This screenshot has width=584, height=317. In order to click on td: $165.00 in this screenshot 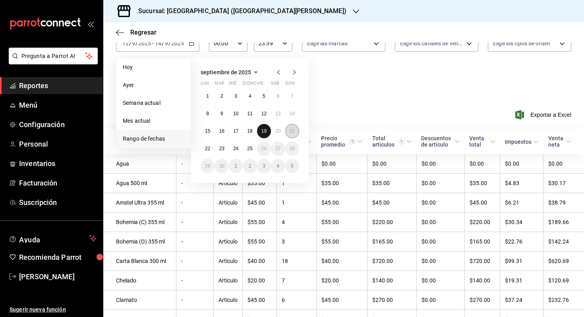, I will do `click(482, 241)`.